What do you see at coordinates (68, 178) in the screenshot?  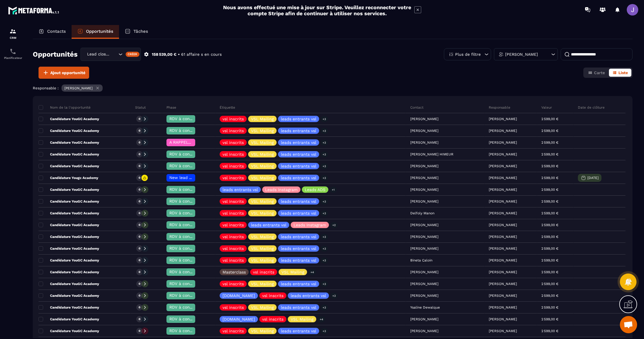 I see `p: Candidature Yougc Academy` at bounding box center [68, 178].